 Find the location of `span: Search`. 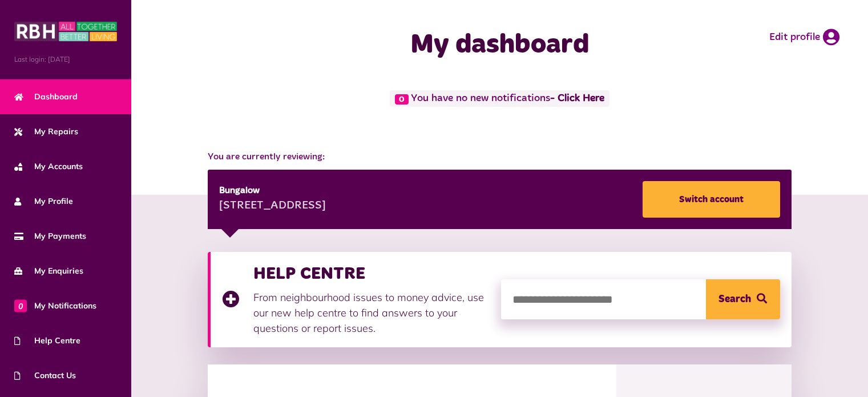

span: Search is located at coordinates (735, 299).